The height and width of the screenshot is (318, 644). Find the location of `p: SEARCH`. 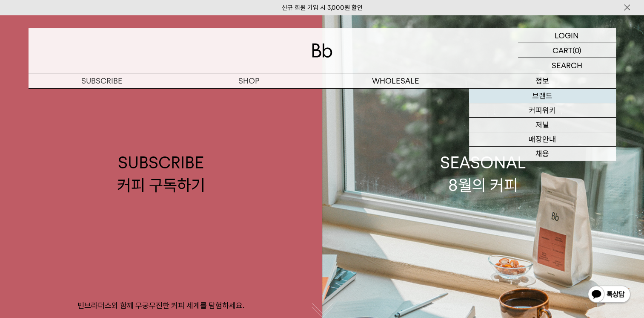

p: SEARCH is located at coordinates (567, 65).